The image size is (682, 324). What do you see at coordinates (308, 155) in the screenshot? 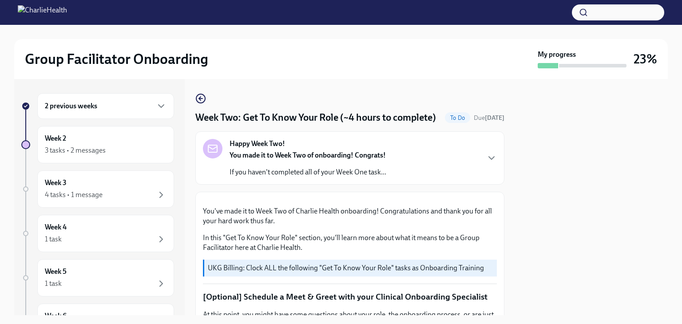
I see `strong: You made it to Week Two of onboarding! Congrats!` at bounding box center [308, 155].